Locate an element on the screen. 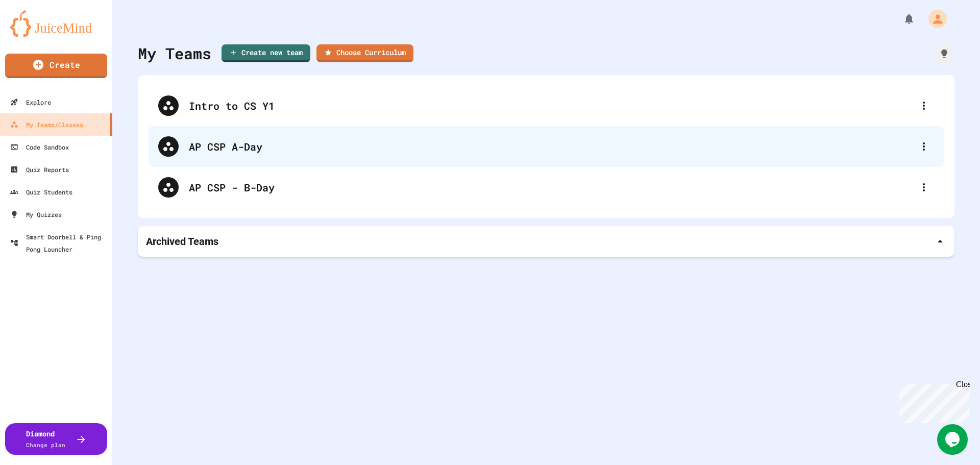  a: DiamondChange plan is located at coordinates (56, 439).